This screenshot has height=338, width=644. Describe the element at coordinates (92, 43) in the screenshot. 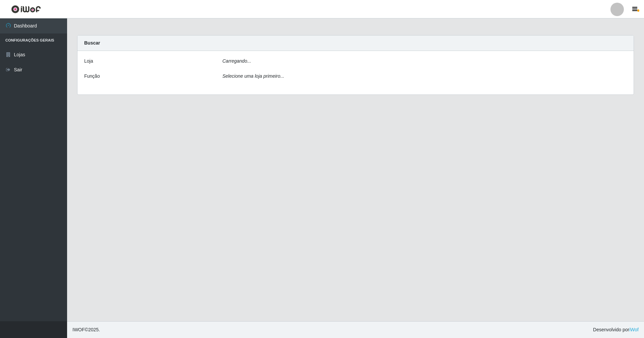

I see `strong: Buscar` at that location.